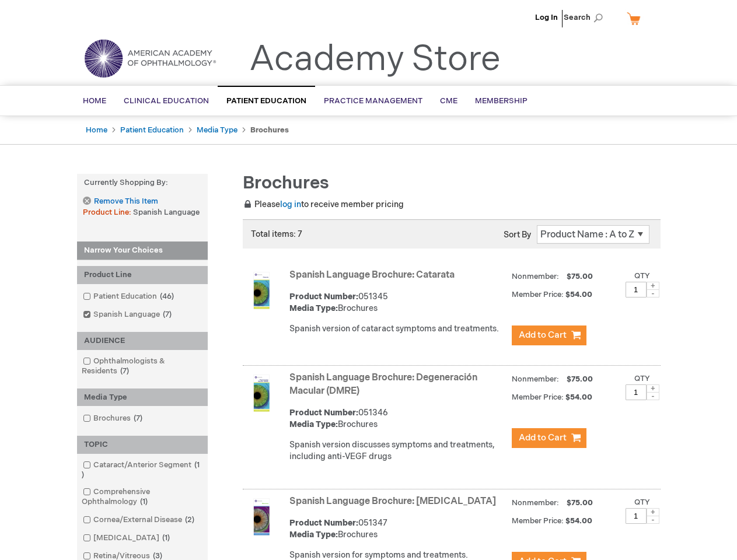 The width and height of the screenshot is (737, 560). I want to click on span: Please to receive member pricing, so click(323, 204).